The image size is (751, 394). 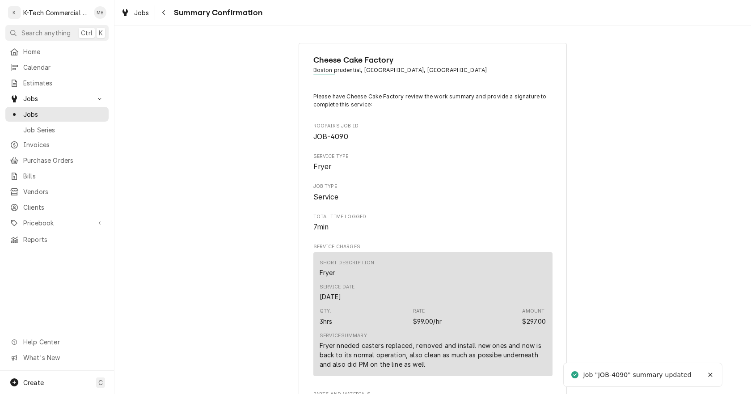 I want to click on a: Go to Pricebook, so click(x=57, y=223).